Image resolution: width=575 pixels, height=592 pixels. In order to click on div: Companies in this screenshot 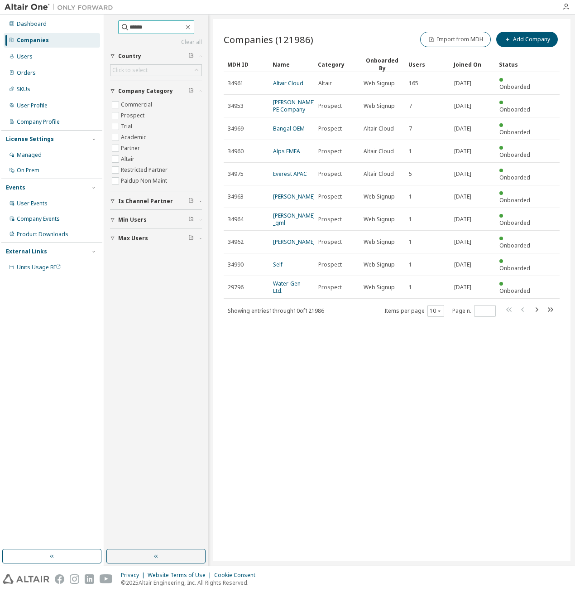, I will do `click(33, 40)`.